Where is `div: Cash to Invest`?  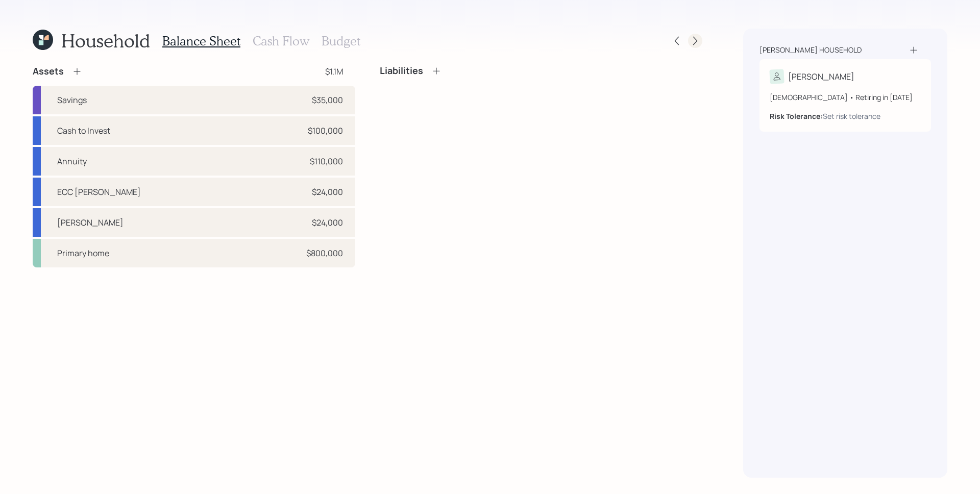
div: Cash to Invest is located at coordinates (83, 131).